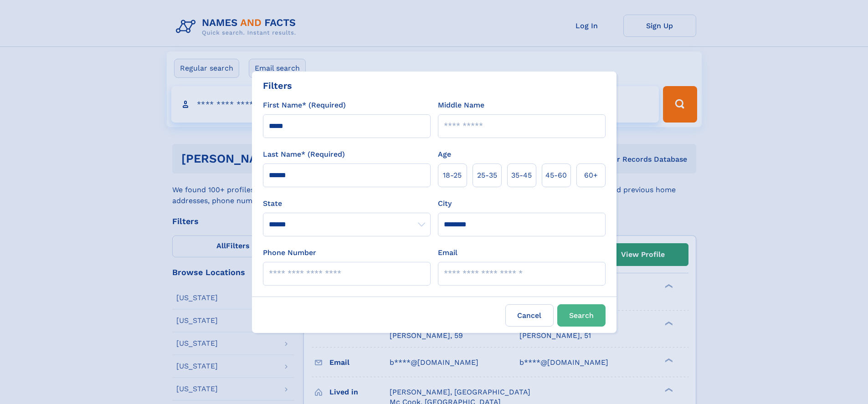  I want to click on span: 18‑25, so click(452, 176).